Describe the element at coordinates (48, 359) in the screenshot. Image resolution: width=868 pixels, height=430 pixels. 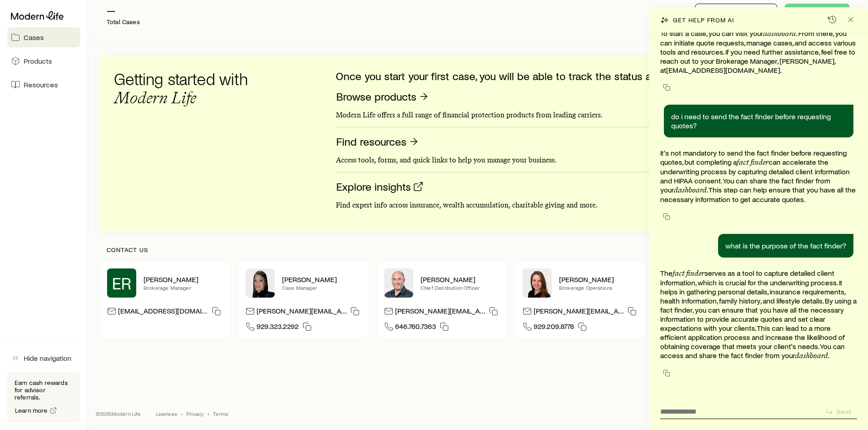
I see `span: Hide navigation` at that location.